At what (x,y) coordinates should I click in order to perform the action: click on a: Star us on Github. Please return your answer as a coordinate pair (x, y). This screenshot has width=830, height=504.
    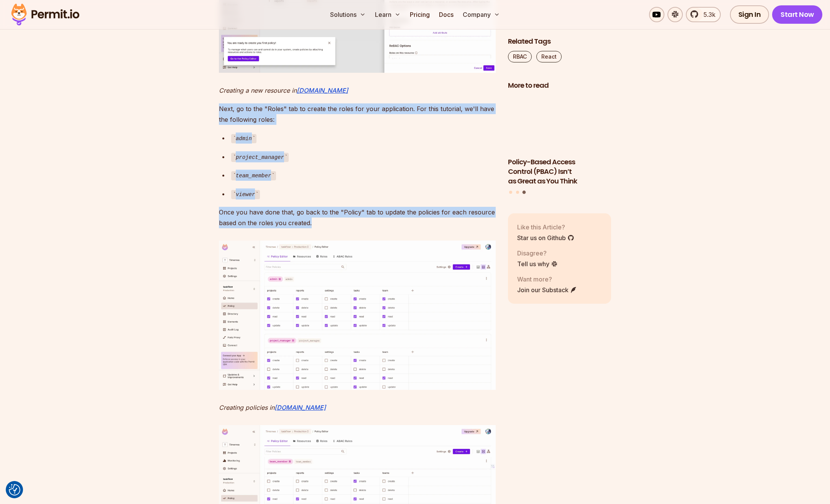
    Looking at the image, I should click on (545, 238).